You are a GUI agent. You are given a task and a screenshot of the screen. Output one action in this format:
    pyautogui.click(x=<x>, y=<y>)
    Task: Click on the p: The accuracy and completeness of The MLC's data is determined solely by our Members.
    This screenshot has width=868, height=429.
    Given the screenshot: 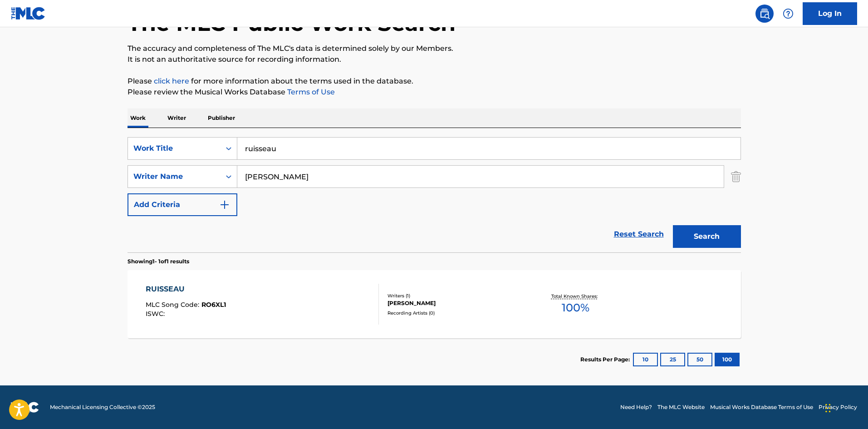 What is the action you would take?
    pyautogui.click(x=434, y=48)
    